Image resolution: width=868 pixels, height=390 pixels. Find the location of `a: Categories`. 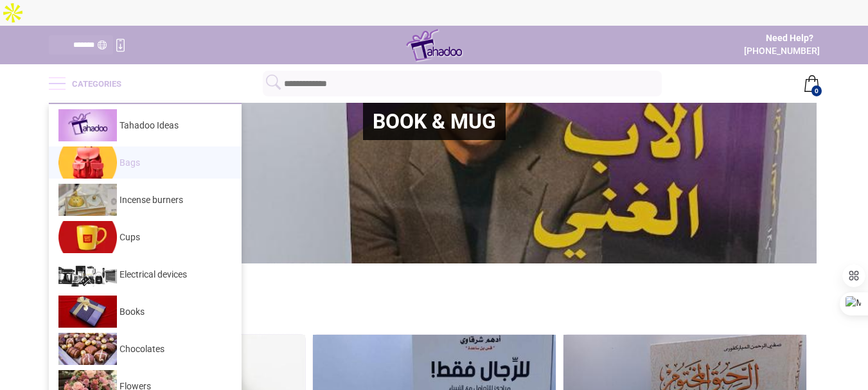

a: Categories is located at coordinates (85, 84).